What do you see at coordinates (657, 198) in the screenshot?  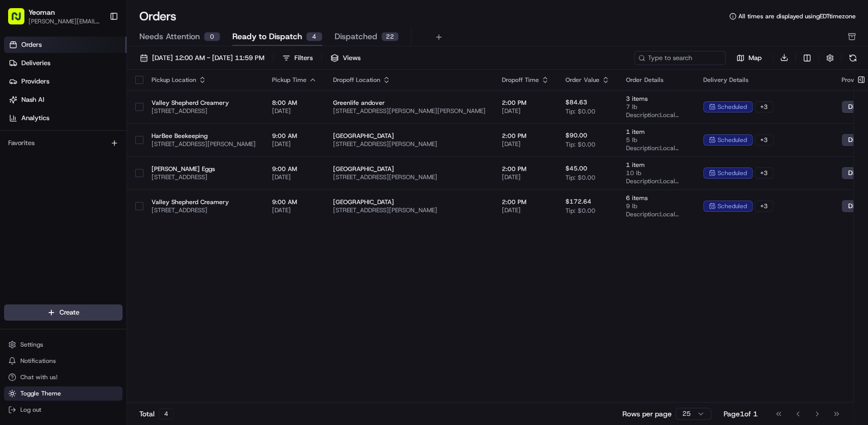 I see `span: 6 items` at bounding box center [657, 198].